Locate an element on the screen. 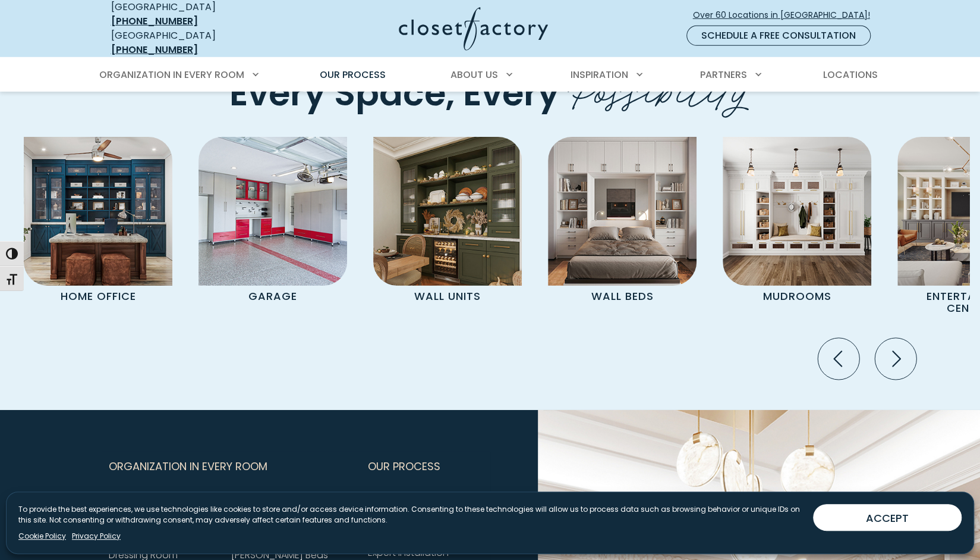 This screenshot has height=560, width=980. a: Home Office featuring desk and custom cabinetry Home Office is located at coordinates (98, 221).